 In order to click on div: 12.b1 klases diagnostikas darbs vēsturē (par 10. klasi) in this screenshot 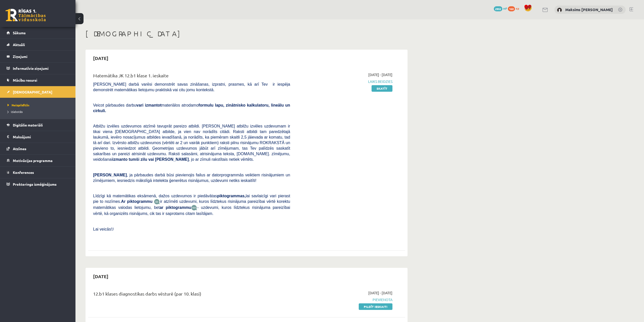, I will do `click(191, 295)`.